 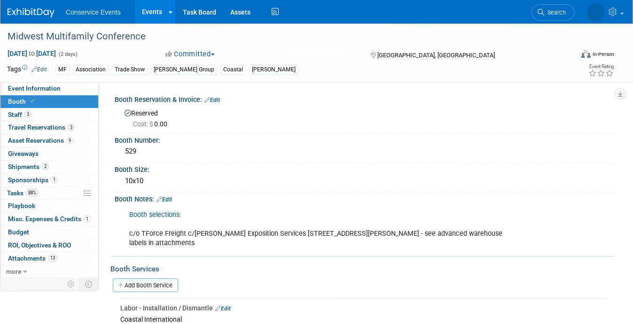 What do you see at coordinates (32, 193) in the screenshot?
I see `span: 88%` at bounding box center [32, 193].